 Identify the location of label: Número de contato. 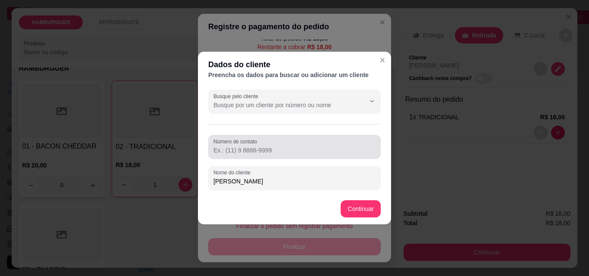
(237, 141).